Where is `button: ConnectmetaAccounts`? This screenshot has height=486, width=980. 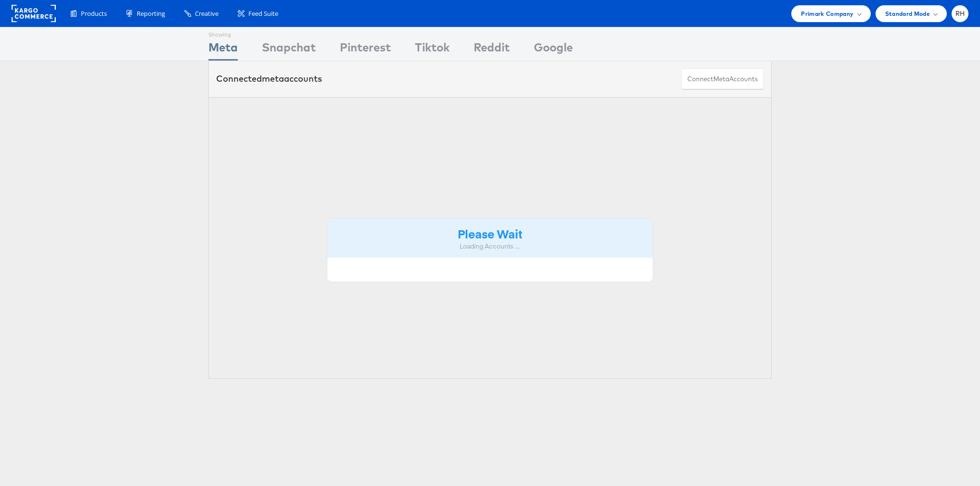 button: ConnectmetaAccounts is located at coordinates (722, 79).